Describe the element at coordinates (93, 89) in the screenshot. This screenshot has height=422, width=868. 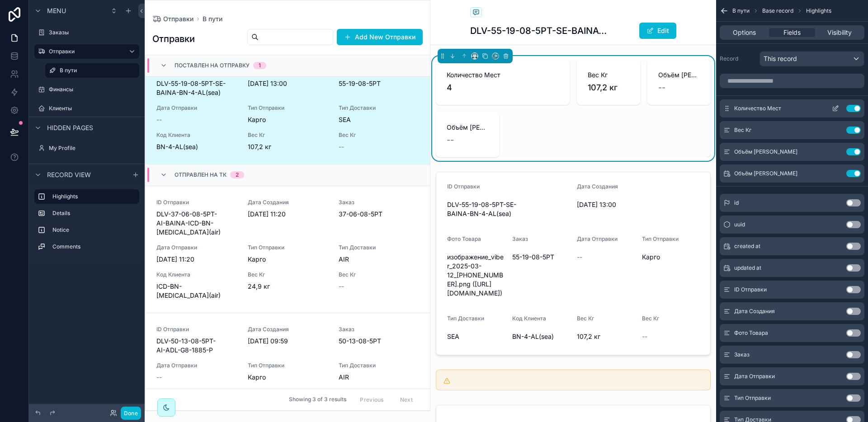
I see `label: Финансы` at that location.